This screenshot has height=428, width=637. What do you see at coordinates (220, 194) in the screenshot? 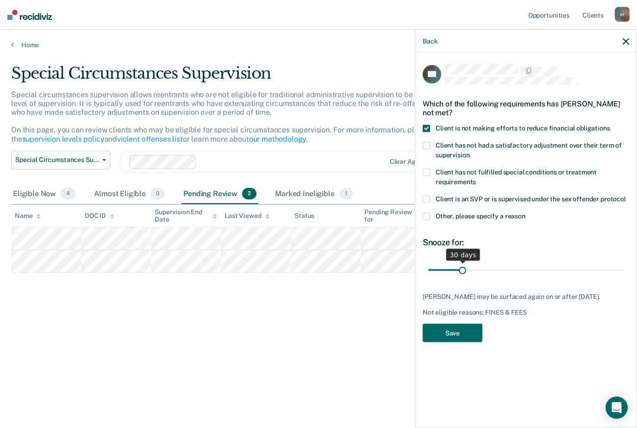
I see `div: Pending Review` at bounding box center [220, 194].